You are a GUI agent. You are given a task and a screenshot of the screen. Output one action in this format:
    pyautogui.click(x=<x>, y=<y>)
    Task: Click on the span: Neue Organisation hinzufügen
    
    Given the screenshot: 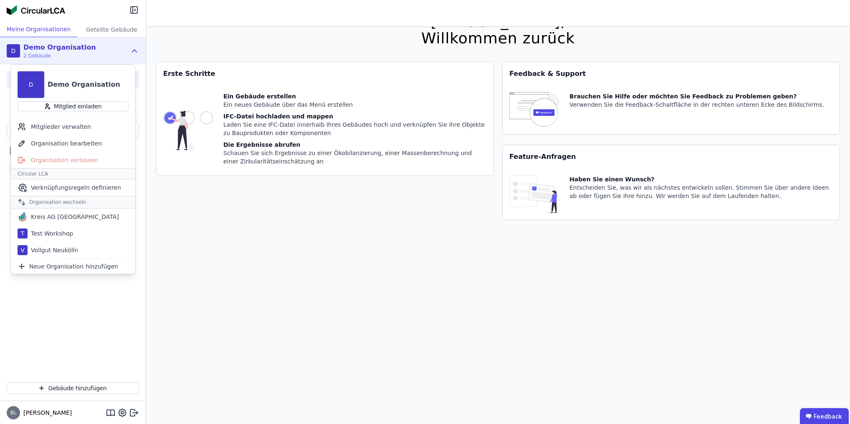 What is the action you would take?
    pyautogui.click(x=73, y=267)
    